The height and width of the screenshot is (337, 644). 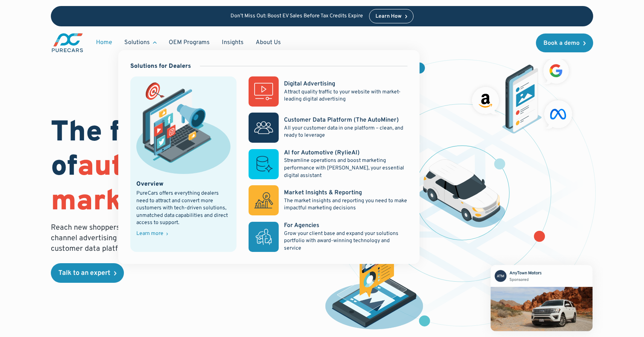 What do you see at coordinates (269, 157) in the screenshot?
I see `nav: Solutions` at bounding box center [269, 157].